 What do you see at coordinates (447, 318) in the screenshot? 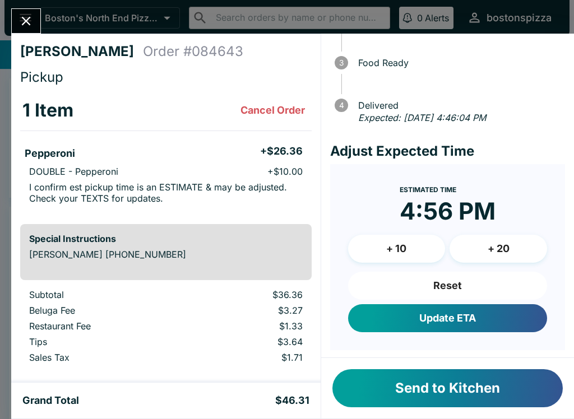
I see `button: Update ETA` at bounding box center [447, 318].